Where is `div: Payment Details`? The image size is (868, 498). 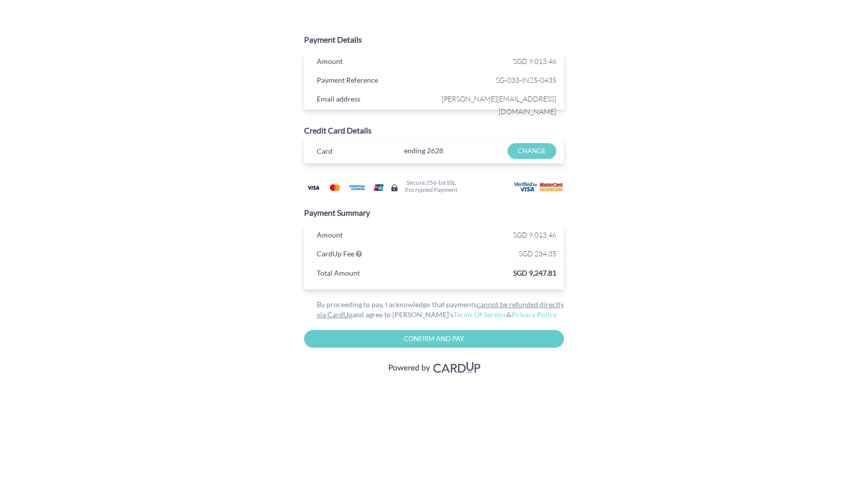
div: Payment Details is located at coordinates (434, 40).